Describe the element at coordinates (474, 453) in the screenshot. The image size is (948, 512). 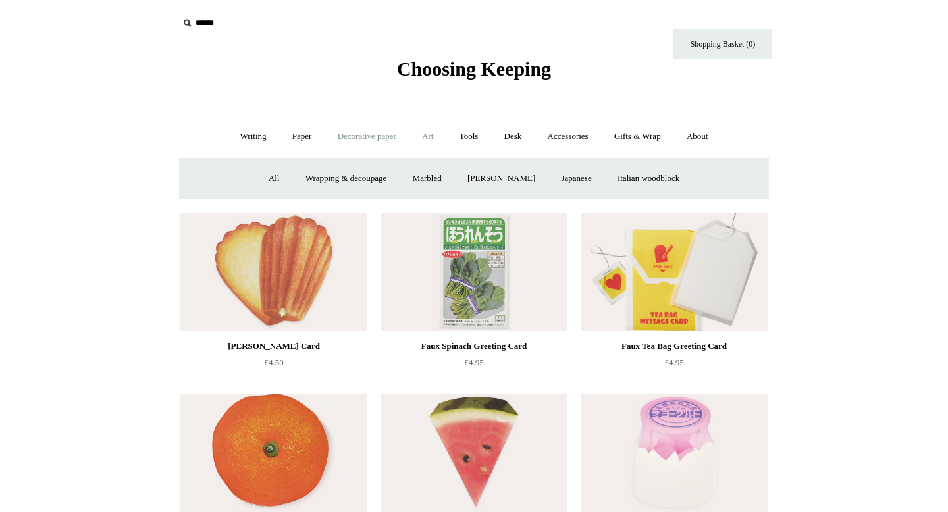
I see `img: Faux Watermelon Greeting Card` at that location.